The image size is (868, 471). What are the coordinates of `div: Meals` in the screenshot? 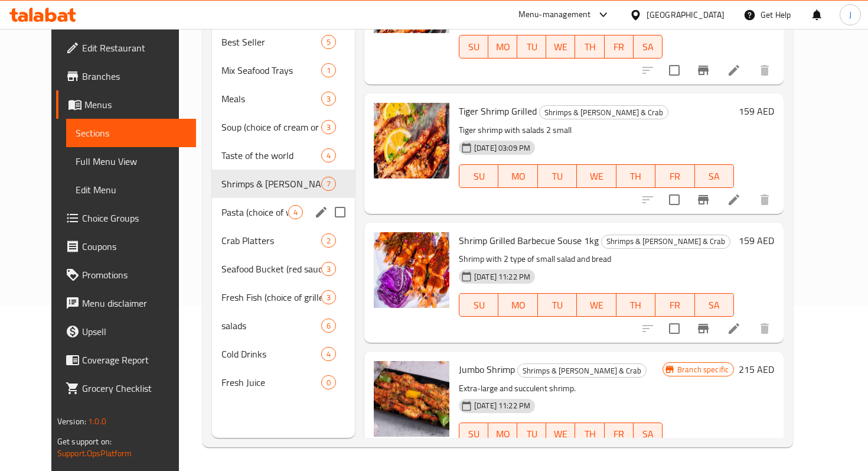 It's located at (271, 99).